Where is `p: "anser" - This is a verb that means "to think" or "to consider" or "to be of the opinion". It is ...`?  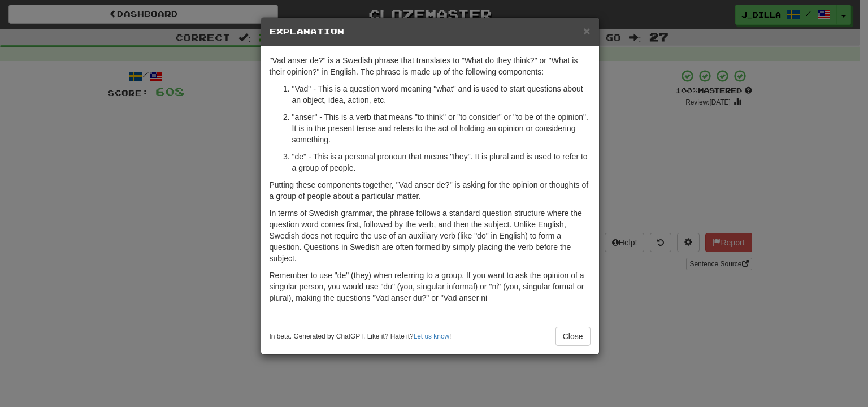 p: "anser" - This is a verb that means "to think" or "to consider" or "to be of the opinion". It is ... is located at coordinates (441, 128).